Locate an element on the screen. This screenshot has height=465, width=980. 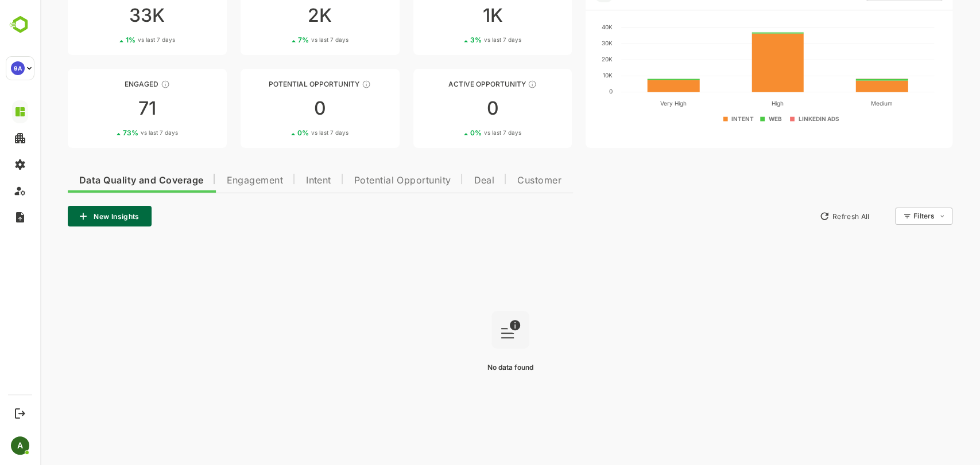
text: Very High is located at coordinates (633, 103).